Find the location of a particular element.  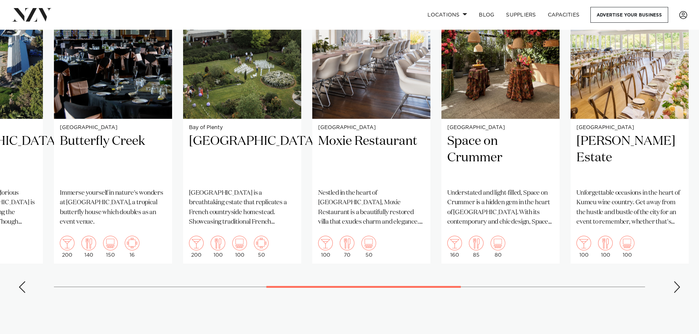

img: nzv-logo.png is located at coordinates (32, 15).